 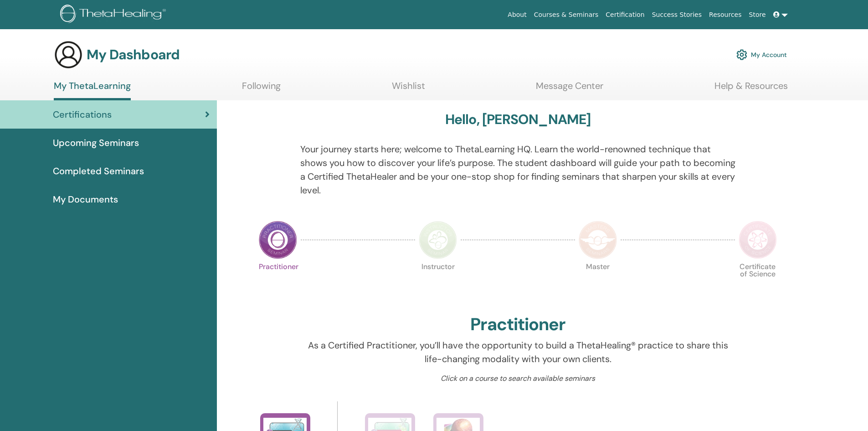 I want to click on span: Upcoming Seminars, so click(x=96, y=143).